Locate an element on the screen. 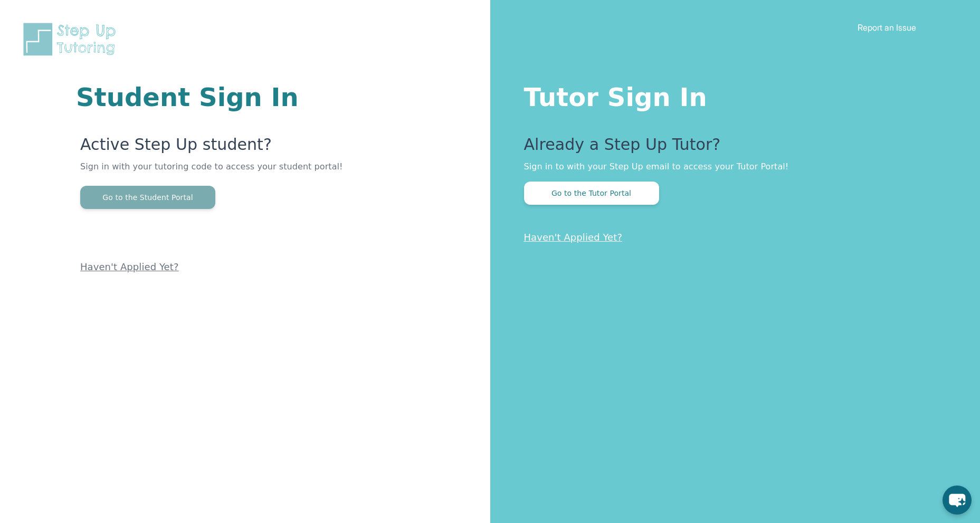 The height and width of the screenshot is (523, 980). button: Go to the Student Portal is located at coordinates (148, 197).